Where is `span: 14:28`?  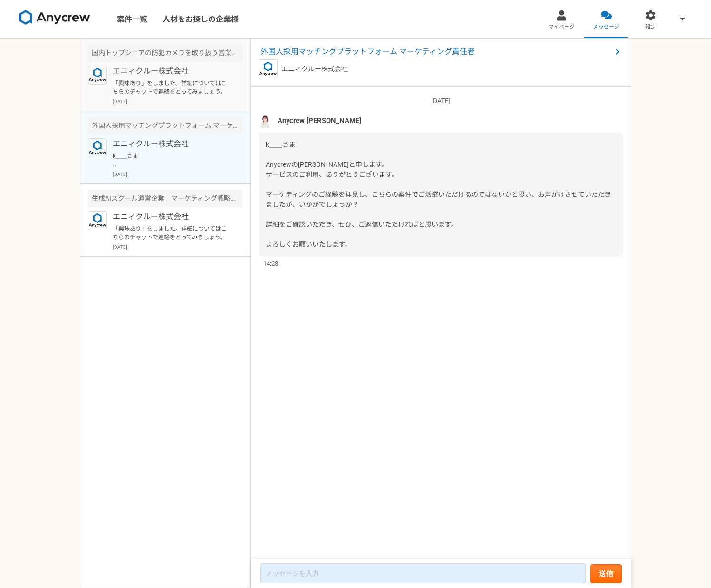
span: 14:28 is located at coordinates (270, 263).